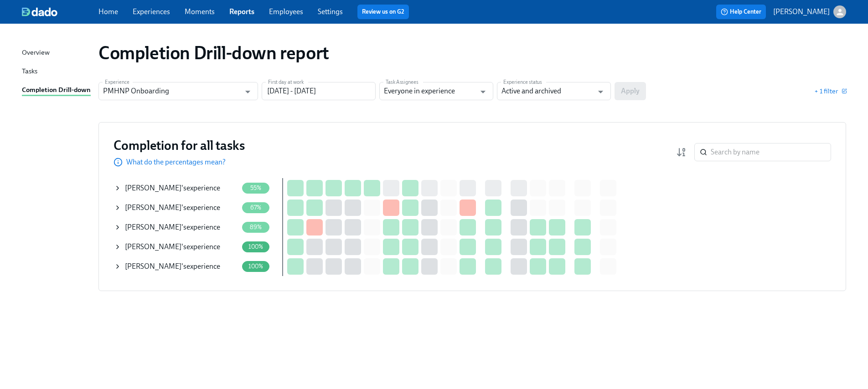  What do you see at coordinates (256, 188) in the screenshot?
I see `span: 55%` at bounding box center [256, 188].